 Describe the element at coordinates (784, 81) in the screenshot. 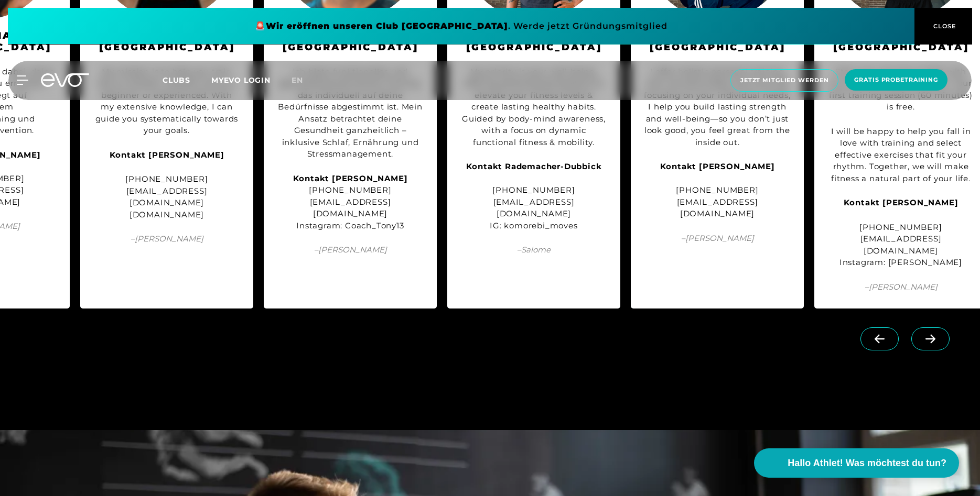

I see `span: Jetzt Mitglied werden` at that location.